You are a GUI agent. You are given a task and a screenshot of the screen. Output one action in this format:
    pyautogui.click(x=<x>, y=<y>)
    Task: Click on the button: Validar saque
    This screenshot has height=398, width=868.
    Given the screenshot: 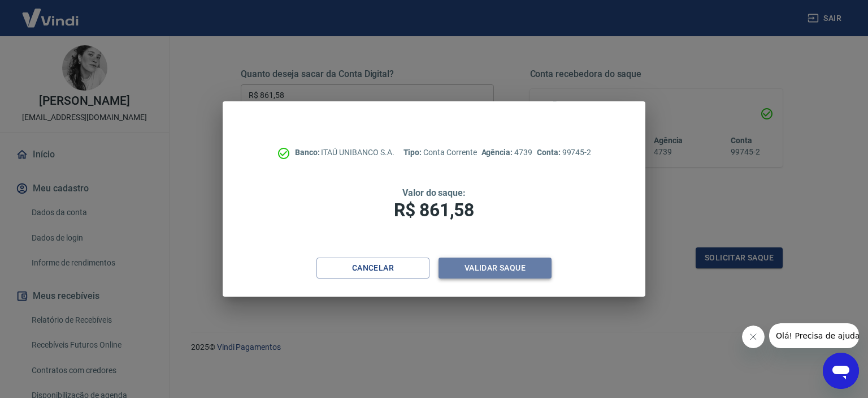 What is the action you would take?
    pyautogui.click(x=495, y=267)
    